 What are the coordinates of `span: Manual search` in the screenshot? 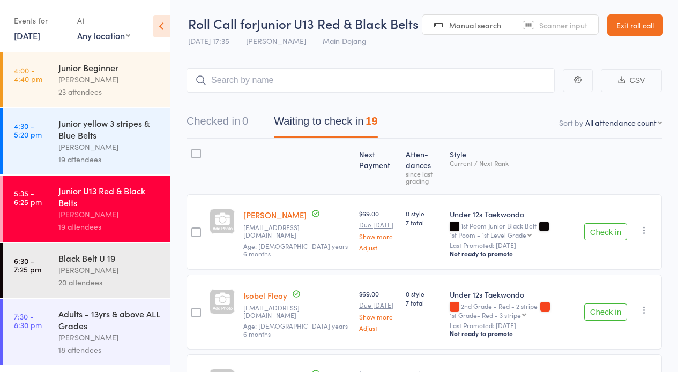 It's located at (475, 25).